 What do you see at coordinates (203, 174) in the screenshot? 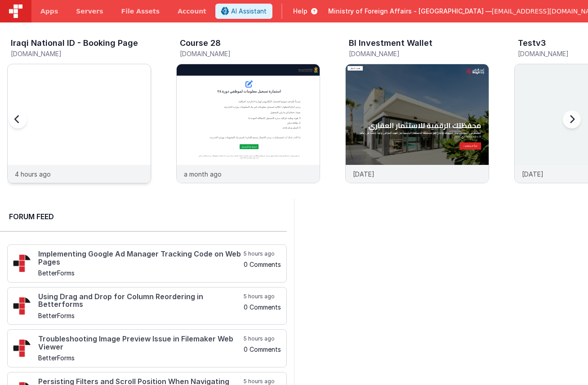
I see `p: a month ago` at bounding box center [203, 174].